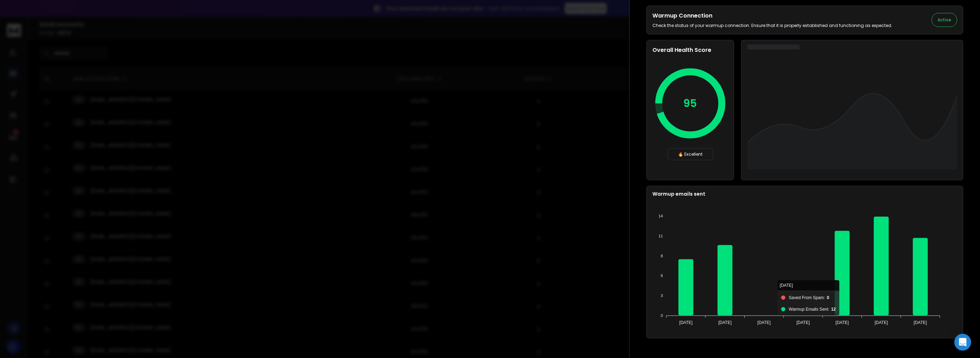 The width and height of the screenshot is (980, 358). I want to click on div: 🔥 Excellent, so click(690, 155).